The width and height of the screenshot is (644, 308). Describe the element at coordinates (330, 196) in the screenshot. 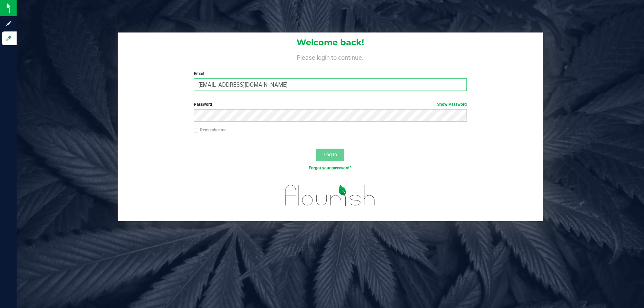

I see `img: flourish_logo.svg` at that location.